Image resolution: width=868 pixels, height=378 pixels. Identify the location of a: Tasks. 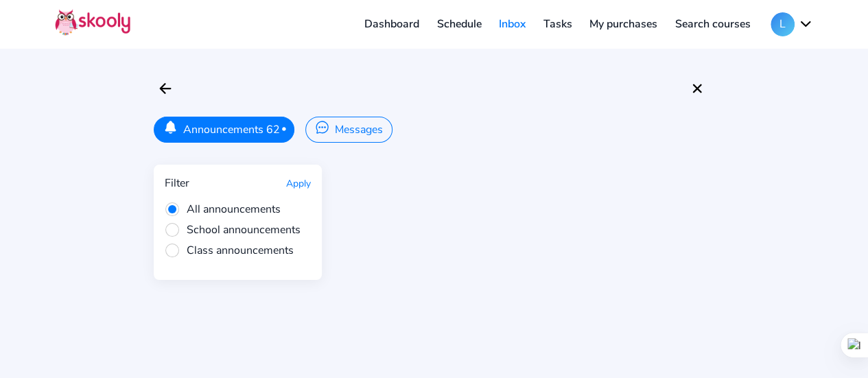
(557, 24).